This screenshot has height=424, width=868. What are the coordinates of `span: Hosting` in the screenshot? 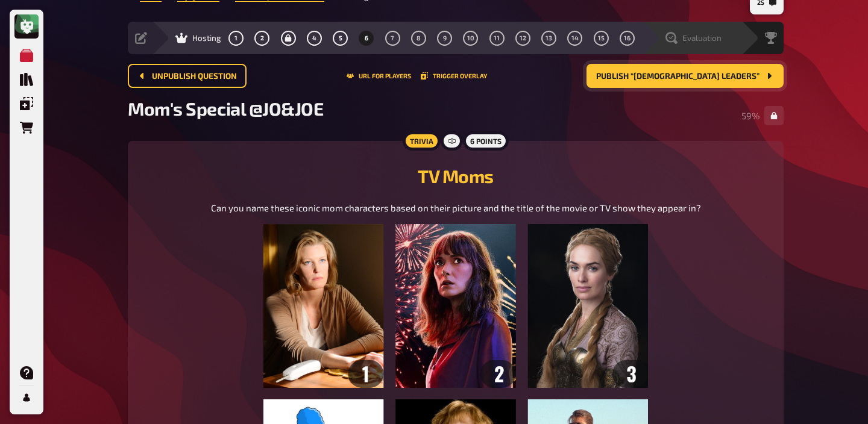 It's located at (207, 38).